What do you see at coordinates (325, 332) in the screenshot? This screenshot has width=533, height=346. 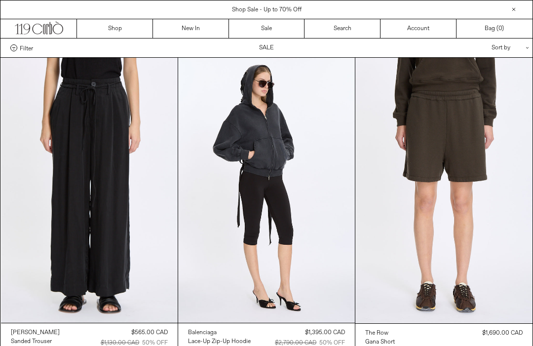 I see `div: $1,395.00 CAD` at bounding box center [325, 332].